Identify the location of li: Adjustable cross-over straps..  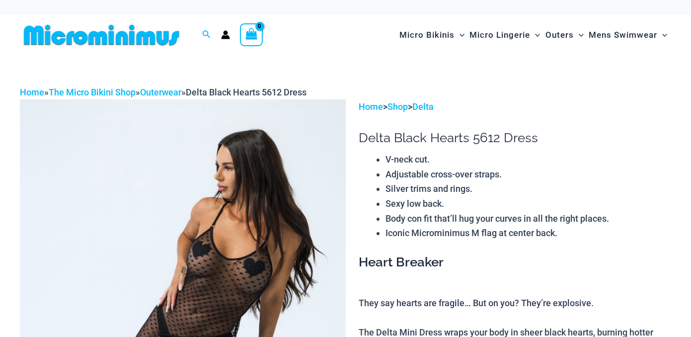
(528, 174).